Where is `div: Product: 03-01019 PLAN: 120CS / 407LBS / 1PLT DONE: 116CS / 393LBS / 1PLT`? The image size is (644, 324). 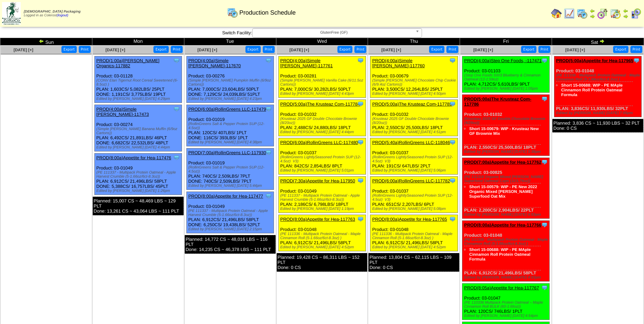 div: Product: 03-01019 PLAN: 120CS / 407LBS / 1PLT DONE: 116CS / 393LBS / 1PLT is located at coordinates (230, 126).